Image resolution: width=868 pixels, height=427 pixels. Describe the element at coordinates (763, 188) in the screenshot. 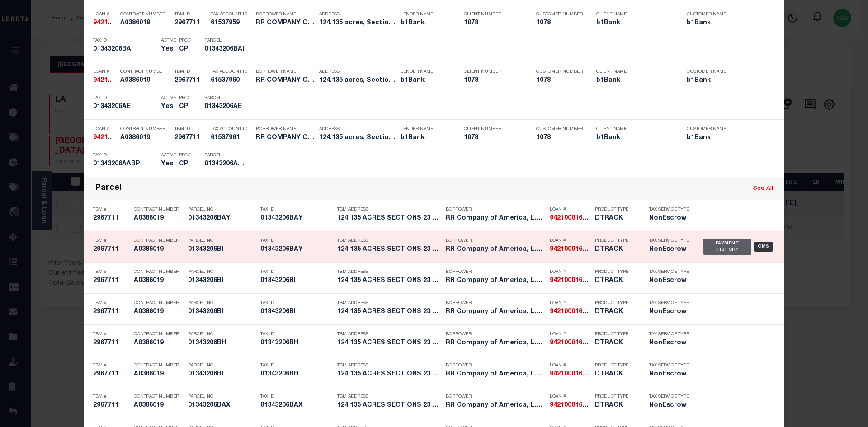

I see `a: See All` at that location.